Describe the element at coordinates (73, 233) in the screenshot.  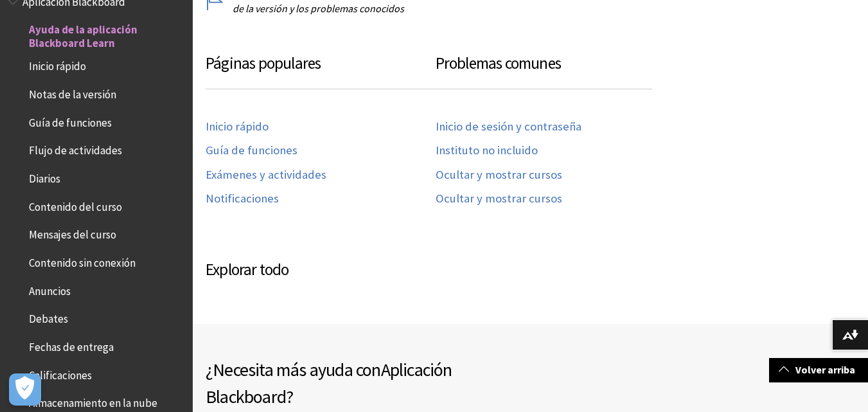
I see `span: Mensajes del curso` at that location.